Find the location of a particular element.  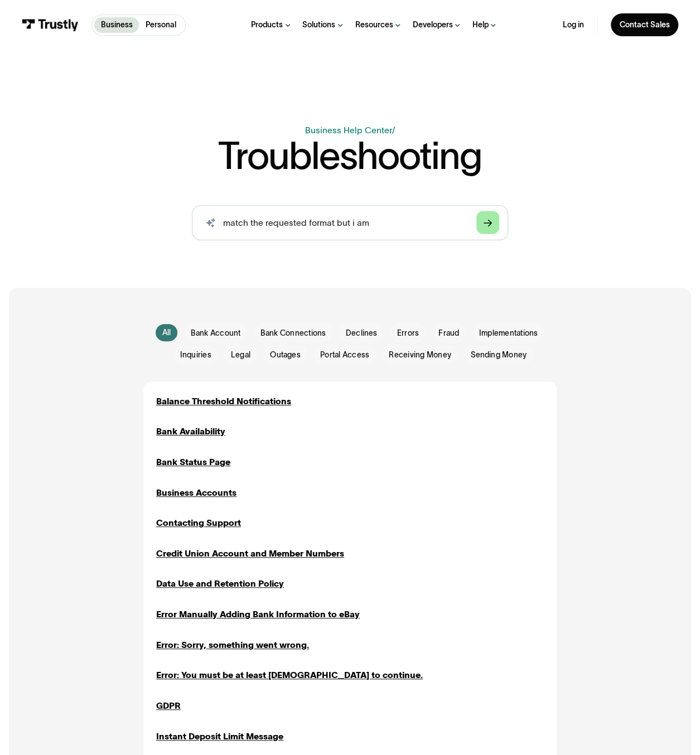

span: Legal is located at coordinates (241, 356).